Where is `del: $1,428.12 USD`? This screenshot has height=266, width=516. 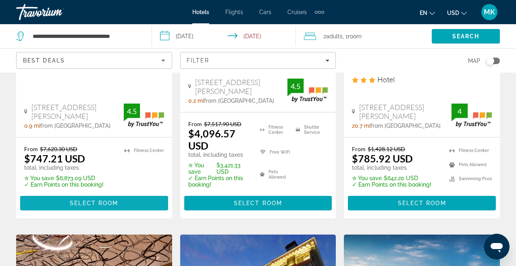 del: $1,428.12 USD is located at coordinates (386, 149).